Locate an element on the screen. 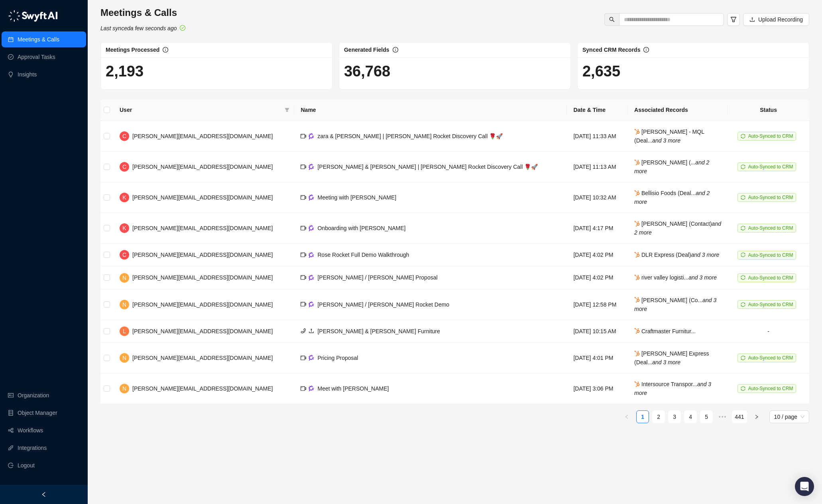  span: Generated Fields is located at coordinates (367, 49).